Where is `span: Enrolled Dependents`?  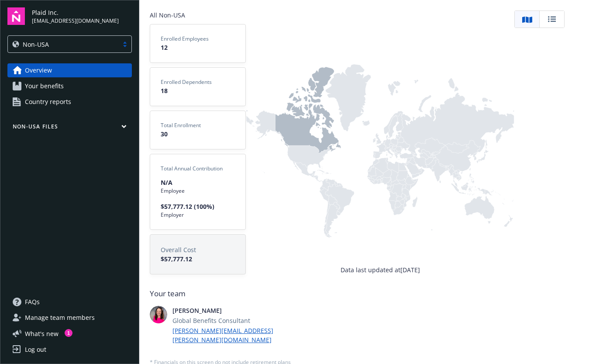 span: Enrolled Dependents is located at coordinates (198, 82).